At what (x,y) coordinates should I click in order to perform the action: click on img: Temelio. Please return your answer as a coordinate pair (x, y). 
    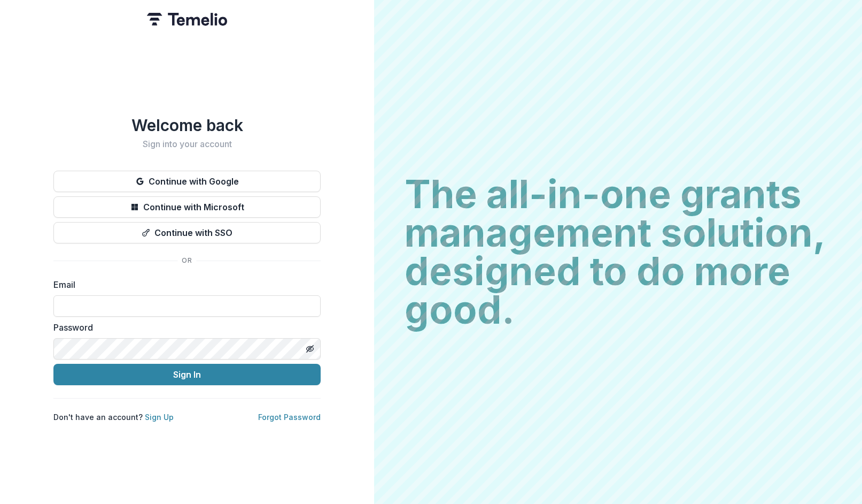
    Looking at the image, I should click on (187, 19).